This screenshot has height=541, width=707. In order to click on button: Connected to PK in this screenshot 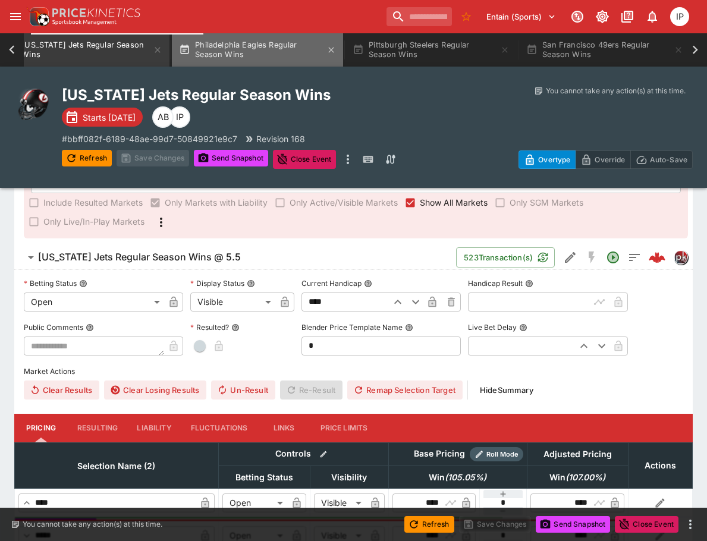, I will do `click(578, 17)`.